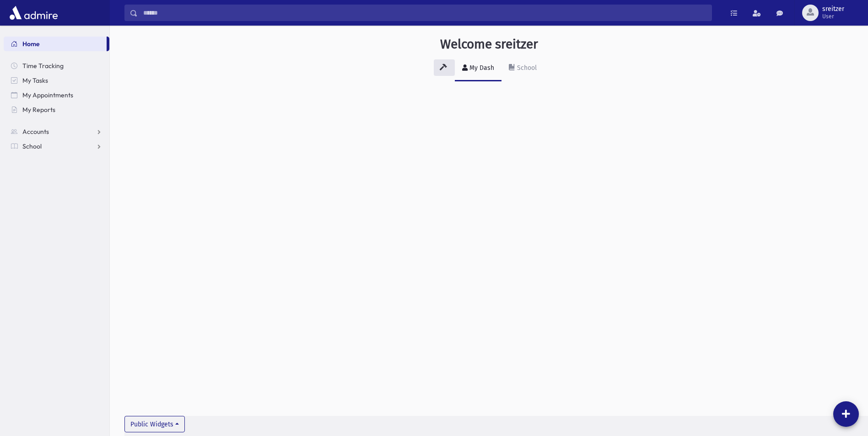 This screenshot has height=436, width=868. What do you see at coordinates (55, 44) in the screenshot?
I see `a: Home` at bounding box center [55, 44].